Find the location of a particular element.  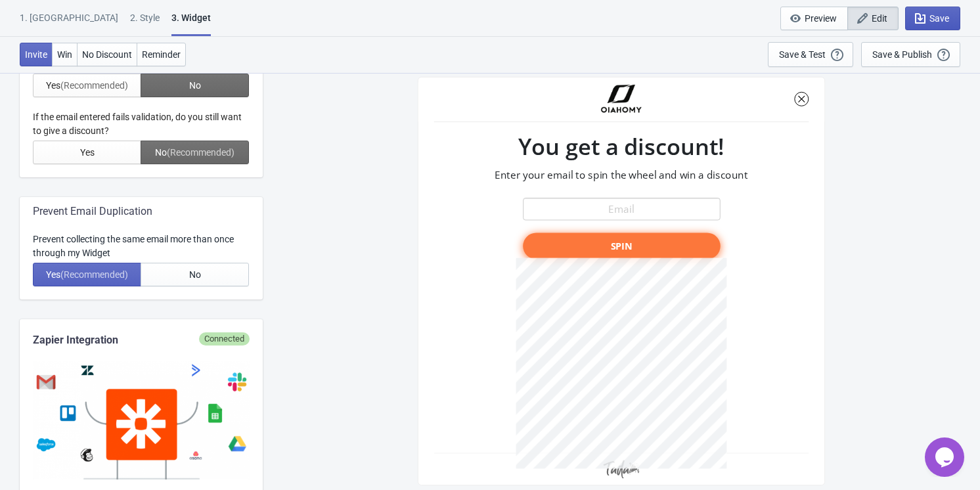

span: (Recommended) is located at coordinates (94, 274).